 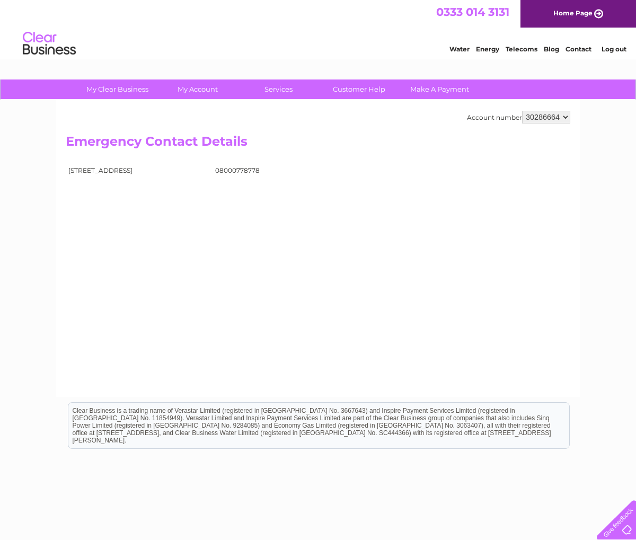 What do you see at coordinates (318, 144) in the screenshot?
I see `h2: Emergency Contact Details` at bounding box center [318, 144].